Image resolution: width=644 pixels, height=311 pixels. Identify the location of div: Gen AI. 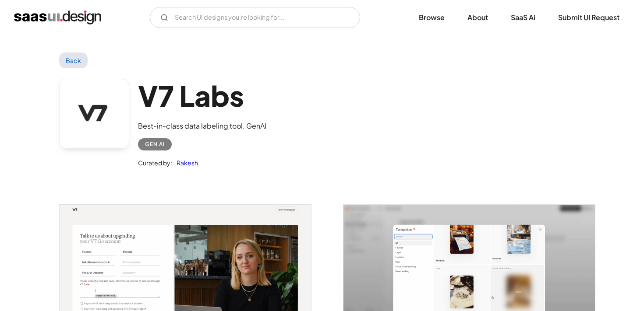
(155, 144).